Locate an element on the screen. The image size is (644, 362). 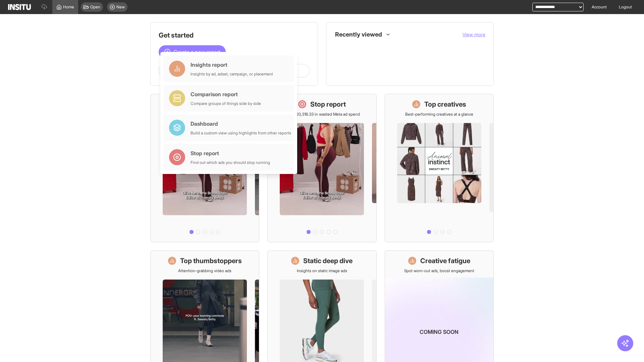
div: Insights report is located at coordinates (232, 65).